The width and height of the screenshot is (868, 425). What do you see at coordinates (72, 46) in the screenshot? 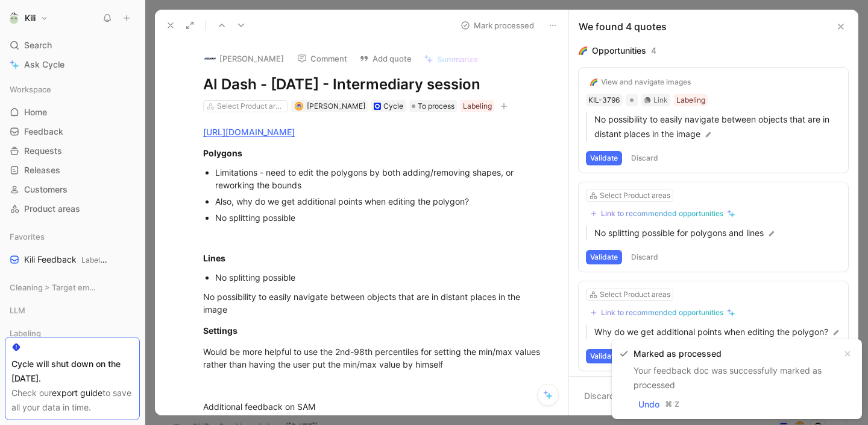
I see `div: Search` at bounding box center [72, 46].